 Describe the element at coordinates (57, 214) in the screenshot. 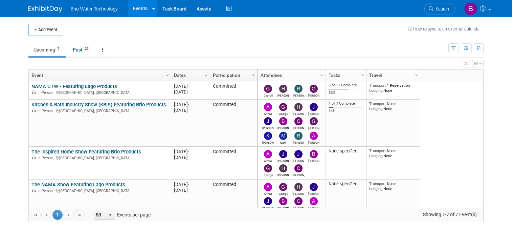

I see `span: 1` at that location.